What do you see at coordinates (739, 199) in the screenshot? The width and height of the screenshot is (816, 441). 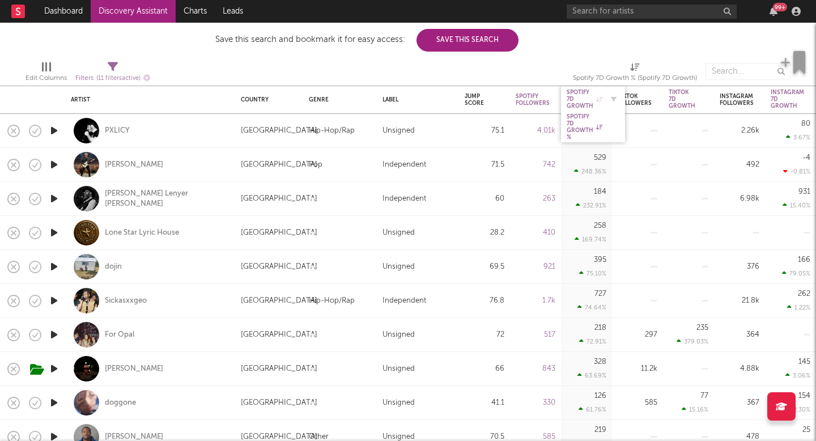 I see `div: 6.98k` at bounding box center [739, 199].